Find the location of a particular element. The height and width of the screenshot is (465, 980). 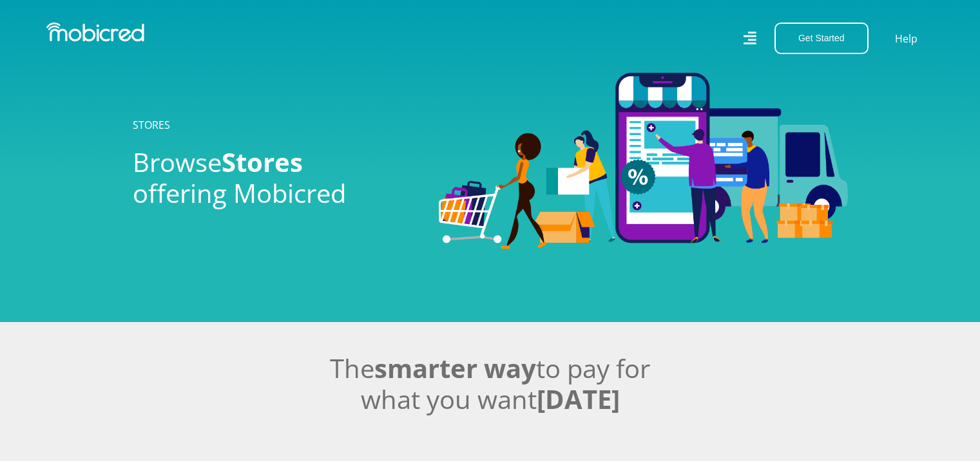

h2: Browse offering Mobicred is located at coordinates (276, 178).